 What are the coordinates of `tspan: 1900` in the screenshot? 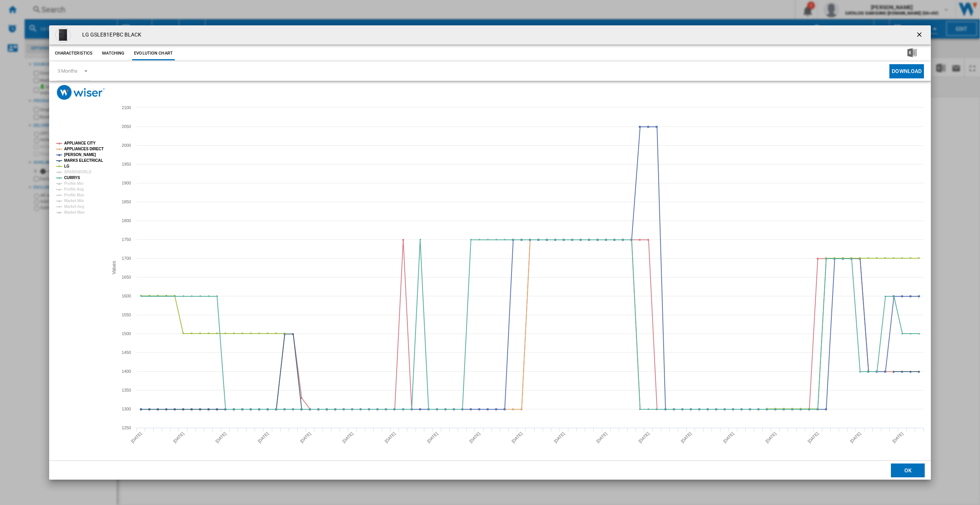 It's located at (126, 182).